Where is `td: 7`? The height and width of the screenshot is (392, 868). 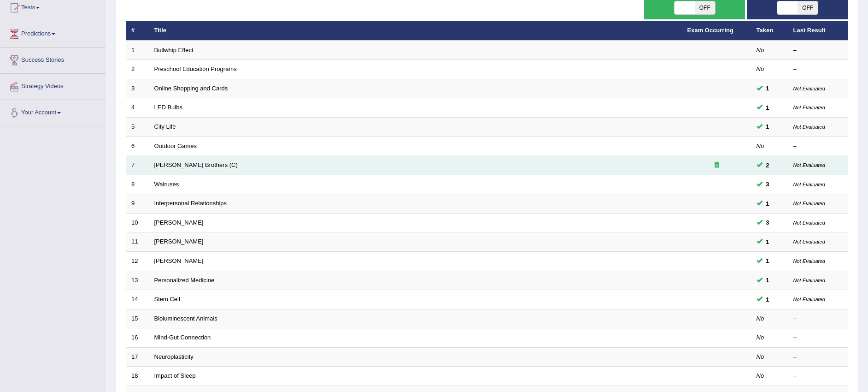 td: 7 is located at coordinates (138, 166).